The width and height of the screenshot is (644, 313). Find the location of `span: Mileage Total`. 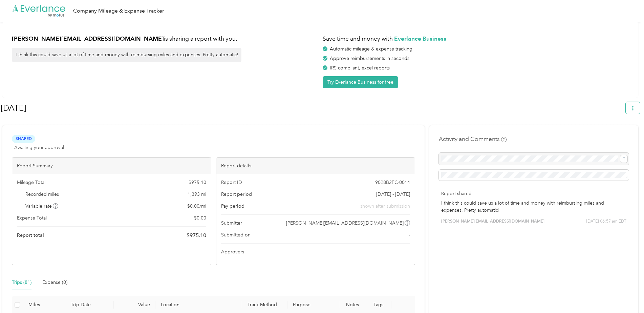

span: Mileage Total is located at coordinates (31, 183).